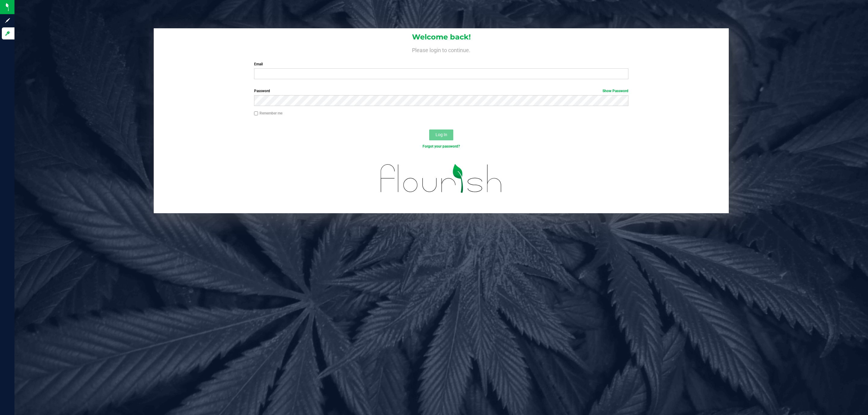 The image size is (868, 415). Describe the element at coordinates (441, 178) in the screenshot. I see `img: flourish_logo.svg` at that location.